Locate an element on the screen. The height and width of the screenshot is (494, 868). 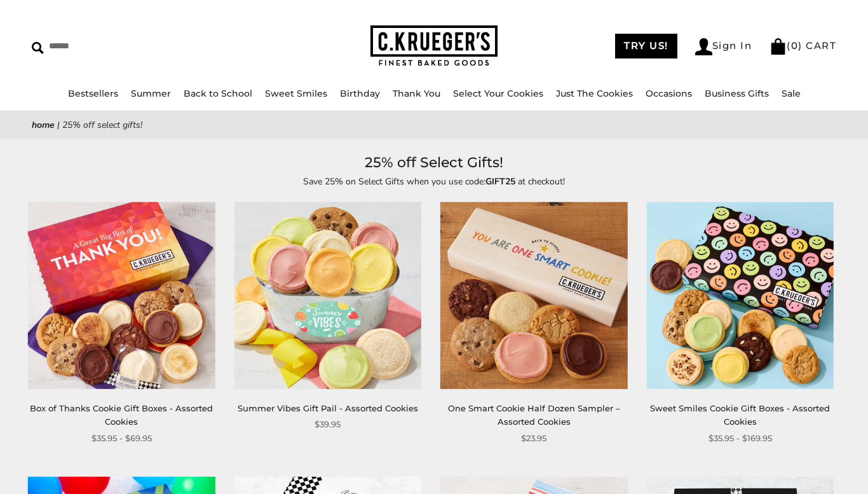
a: Home is located at coordinates (43, 125).